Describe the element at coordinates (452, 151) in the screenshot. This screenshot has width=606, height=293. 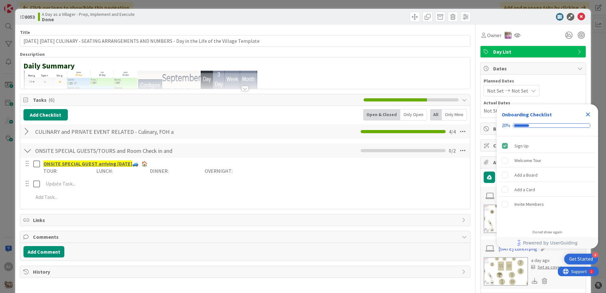
I see `span: 0 / 2` at that location.